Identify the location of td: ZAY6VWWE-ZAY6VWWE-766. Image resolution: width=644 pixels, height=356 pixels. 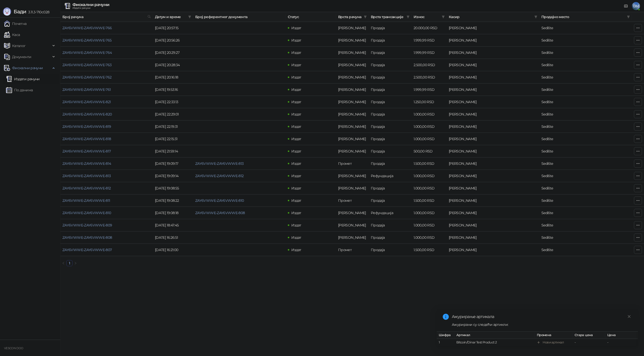
(107, 28).